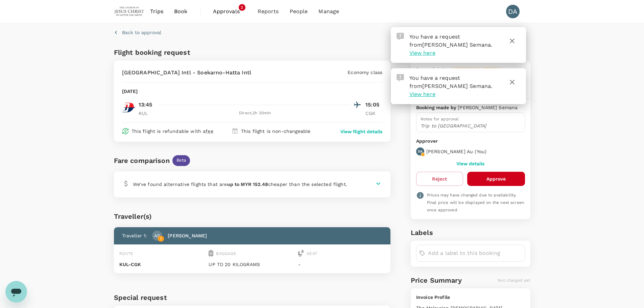 The width and height of the screenshot is (644, 308). Describe the element at coordinates (475, 253) in the screenshot. I see `input: Add a label to this booking` at that location.